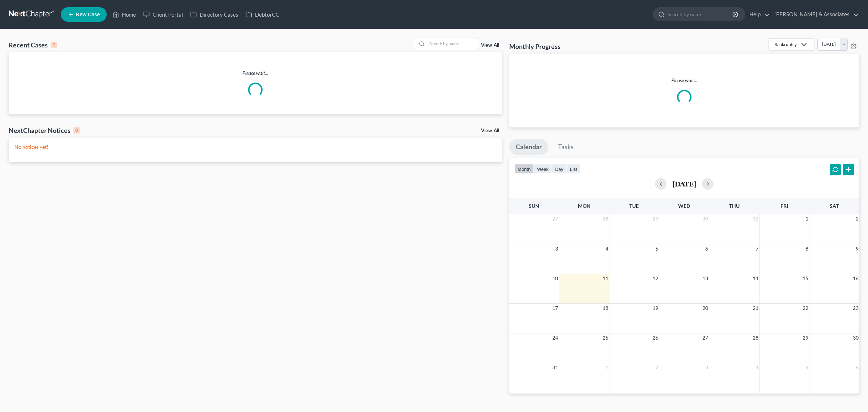 This screenshot has height=412, width=868. I want to click on button: list, so click(574, 169).